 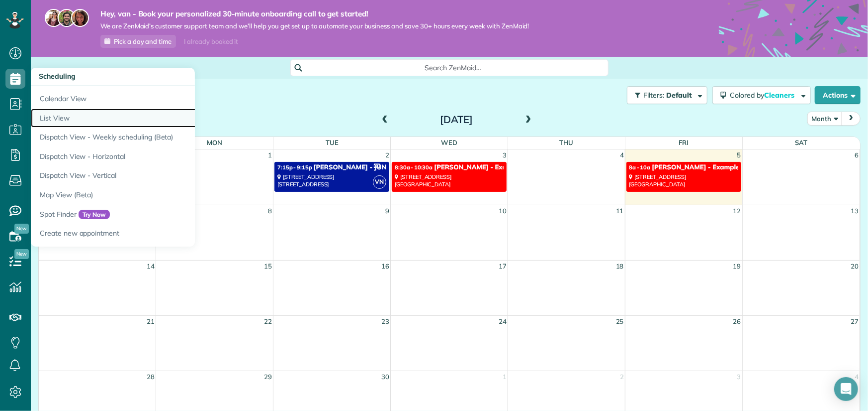 I want to click on a: Filters: Default, so click(x=665, y=95).